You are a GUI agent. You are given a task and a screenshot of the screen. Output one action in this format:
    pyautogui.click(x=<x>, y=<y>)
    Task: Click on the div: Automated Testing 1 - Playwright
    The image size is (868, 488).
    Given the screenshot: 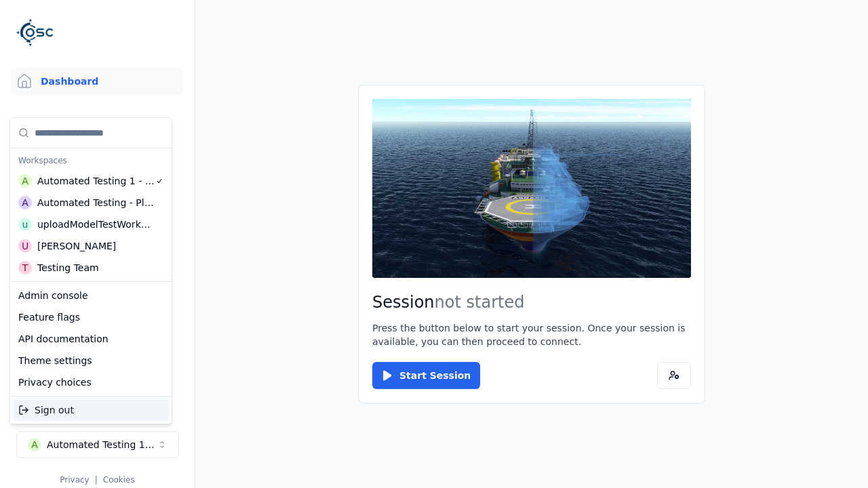 What is the action you would take?
    pyautogui.click(x=97, y=181)
    